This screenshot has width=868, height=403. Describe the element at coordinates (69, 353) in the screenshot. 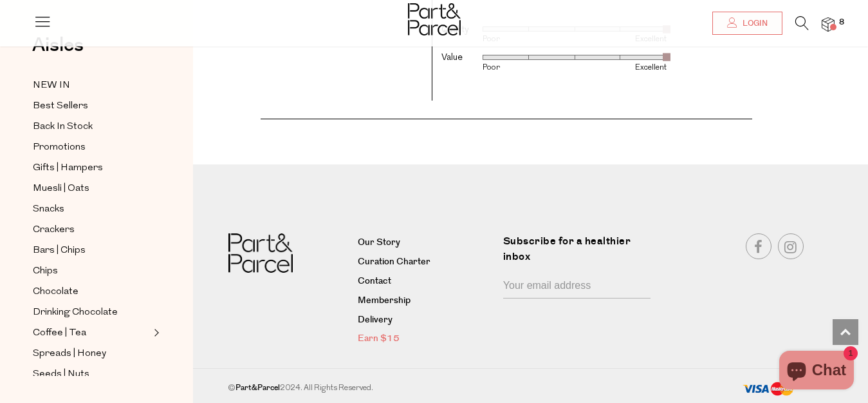

I see `span: Spreads | Honey` at that location.